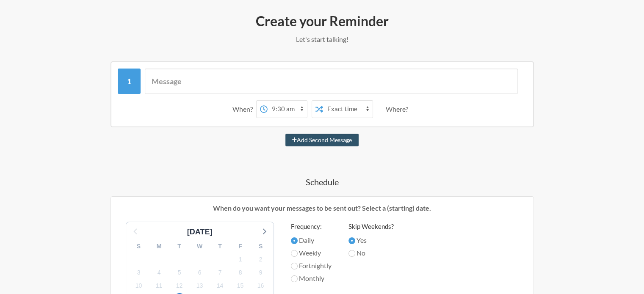  I want to click on label: Skip Weekends?, so click(372, 226).